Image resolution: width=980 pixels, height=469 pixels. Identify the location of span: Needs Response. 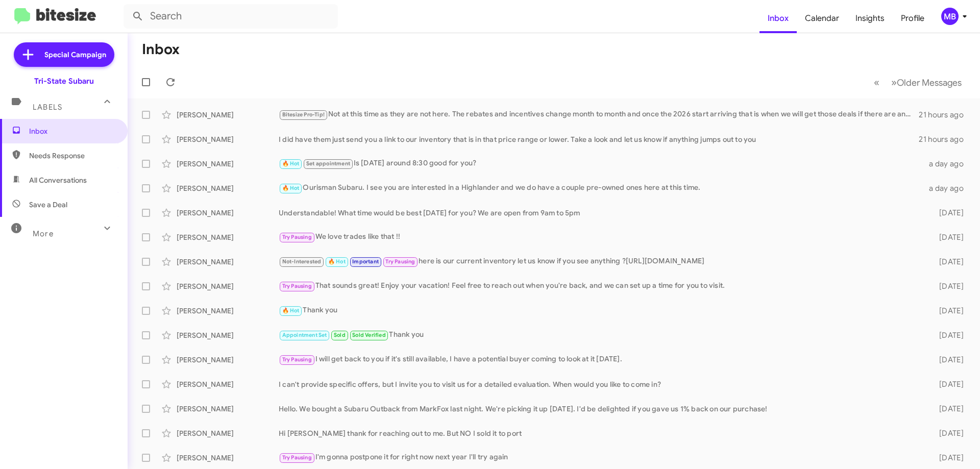
(72, 155).